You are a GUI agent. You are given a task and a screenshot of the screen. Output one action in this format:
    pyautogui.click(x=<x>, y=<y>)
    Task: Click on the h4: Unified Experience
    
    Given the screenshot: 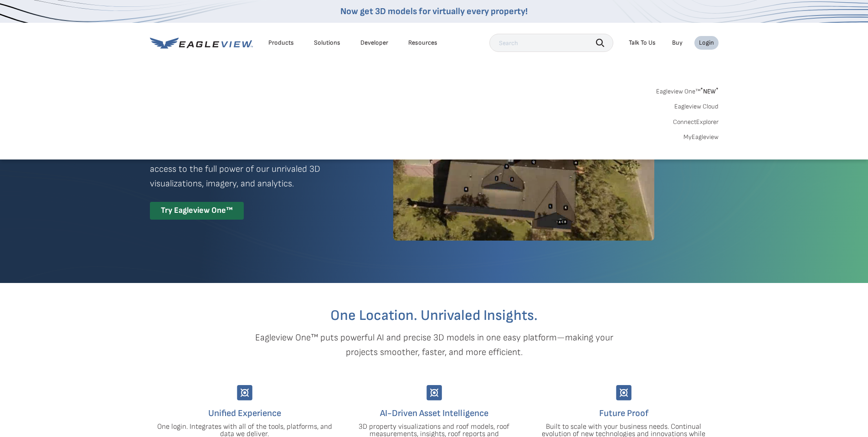 What is the action you would take?
    pyautogui.click(x=245, y=413)
    